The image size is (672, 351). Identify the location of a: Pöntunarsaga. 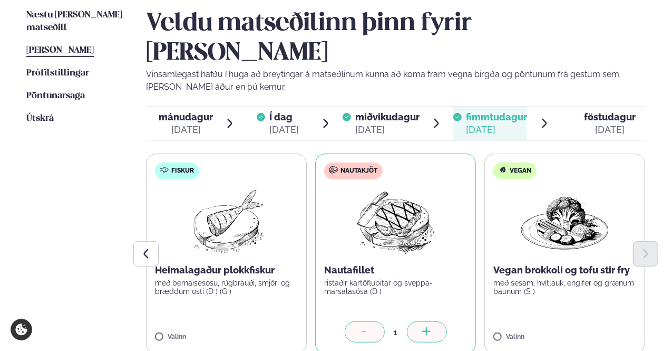
(55, 96).